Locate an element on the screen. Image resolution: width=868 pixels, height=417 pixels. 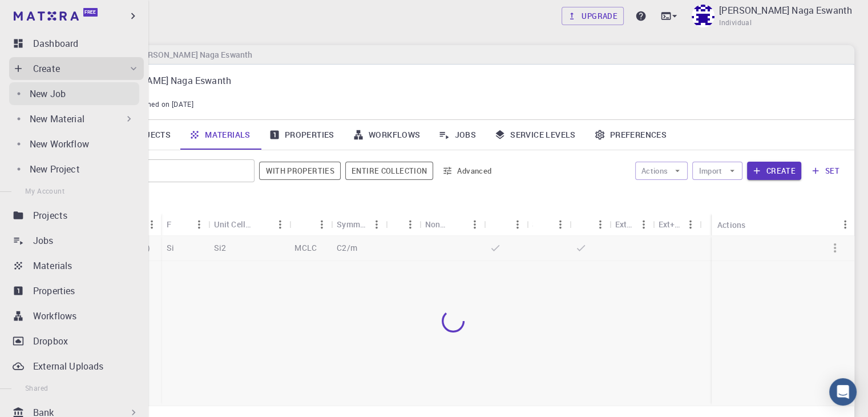
a: New Job is located at coordinates (74, 94).